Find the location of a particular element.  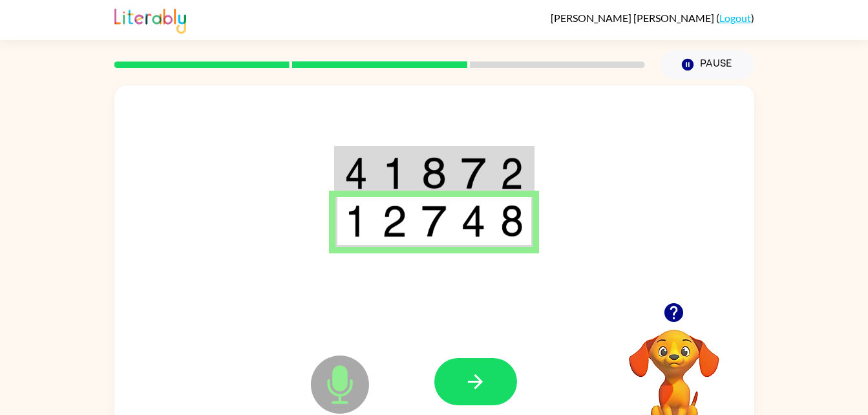

img: Literably is located at coordinates (150, 19).